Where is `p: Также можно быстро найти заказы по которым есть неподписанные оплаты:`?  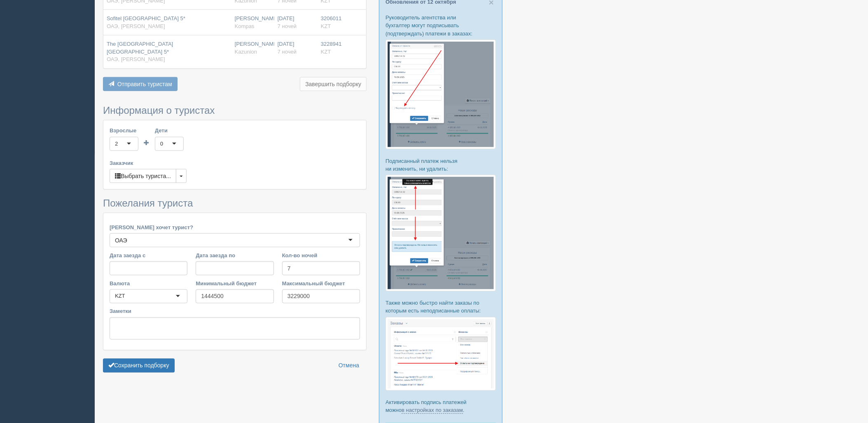 p: Также можно быстро найти заказы по которым есть неподписанные оплаты: is located at coordinates (441, 307).